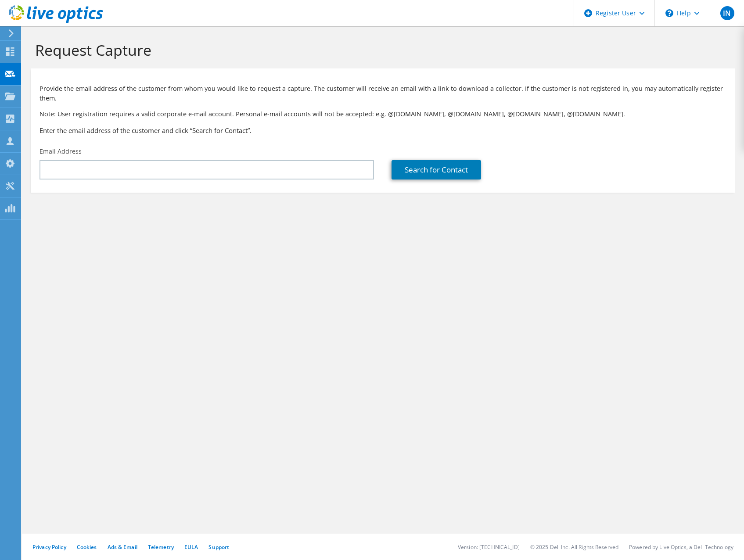 Image resolution: width=744 pixels, height=560 pixels. What do you see at coordinates (437, 170) in the screenshot?
I see `a: Search for Contact` at bounding box center [437, 170].